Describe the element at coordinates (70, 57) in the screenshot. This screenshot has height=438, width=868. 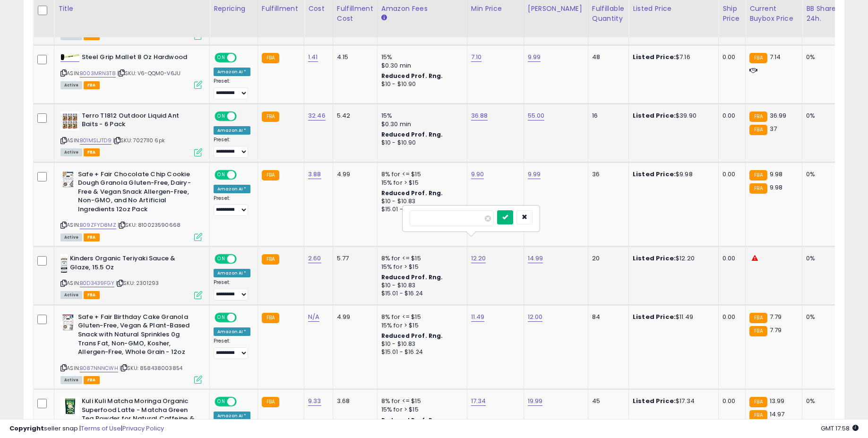
I see `img: 31NmyGeIX8L._SL40_.jpg` at that location.